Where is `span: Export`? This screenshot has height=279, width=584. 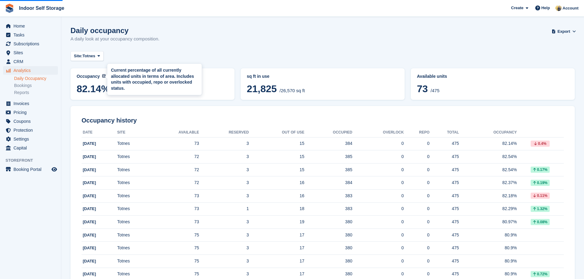
span: Export is located at coordinates (564, 32).